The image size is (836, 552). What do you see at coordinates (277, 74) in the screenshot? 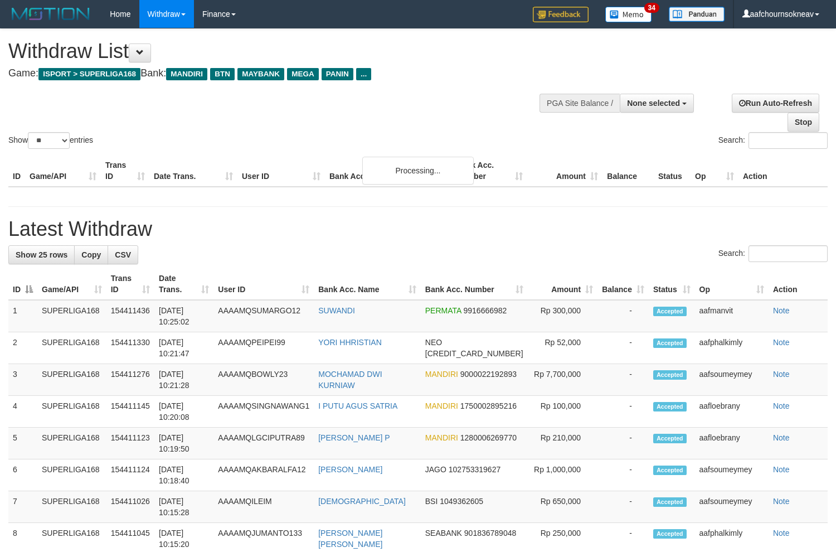
I see `h4: Game: Bank:` at bounding box center [277, 74].